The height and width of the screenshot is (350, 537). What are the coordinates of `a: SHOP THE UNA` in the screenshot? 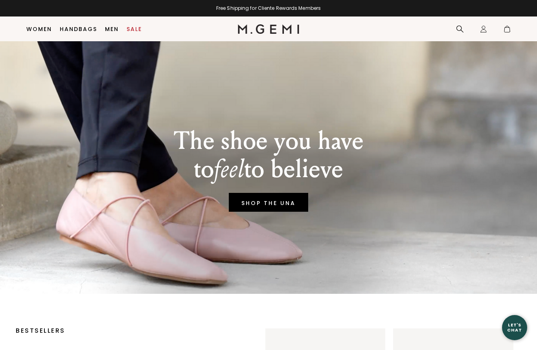 It's located at (268, 202).